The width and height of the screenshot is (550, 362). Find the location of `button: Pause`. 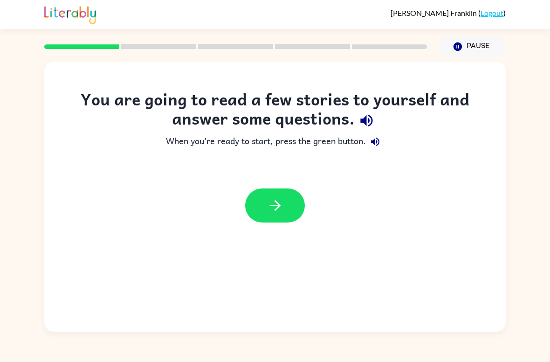

button: Pause is located at coordinates (472, 47).